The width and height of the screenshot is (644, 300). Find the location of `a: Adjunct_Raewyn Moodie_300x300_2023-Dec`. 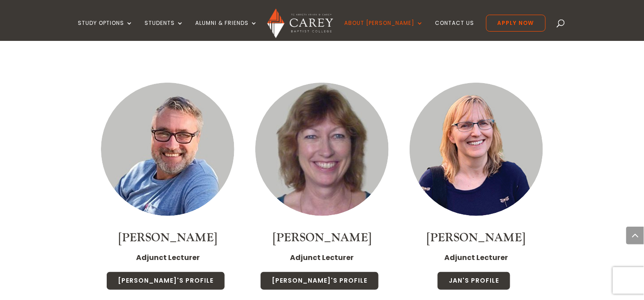

a: Adjunct_Raewyn Moodie_300x300_2023-Dec is located at coordinates (322, 150).